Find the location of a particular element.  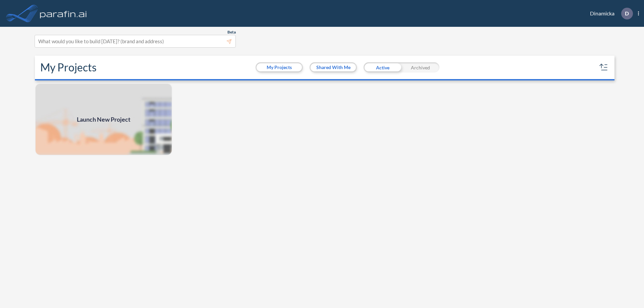

h2: My Projects is located at coordinates (68, 67).